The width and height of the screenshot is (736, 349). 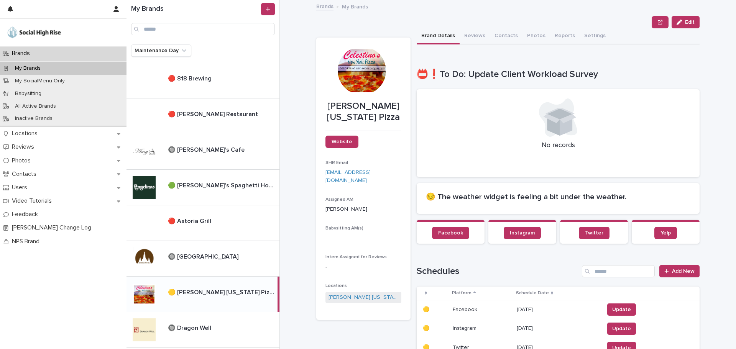 What do you see at coordinates (686, 22) in the screenshot?
I see `button: Edit` at bounding box center [686, 22].